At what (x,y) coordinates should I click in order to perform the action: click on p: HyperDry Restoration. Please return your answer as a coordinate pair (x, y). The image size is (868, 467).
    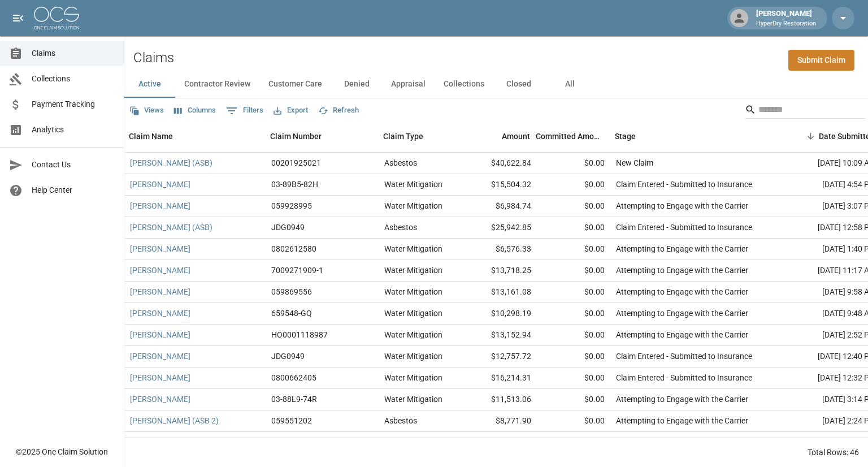
    Looking at the image, I should click on (786, 24).